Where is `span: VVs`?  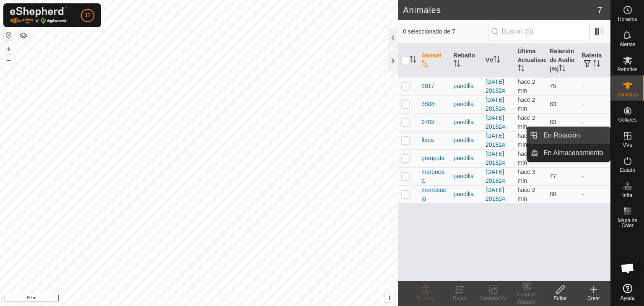
span: VVs is located at coordinates (627, 145).